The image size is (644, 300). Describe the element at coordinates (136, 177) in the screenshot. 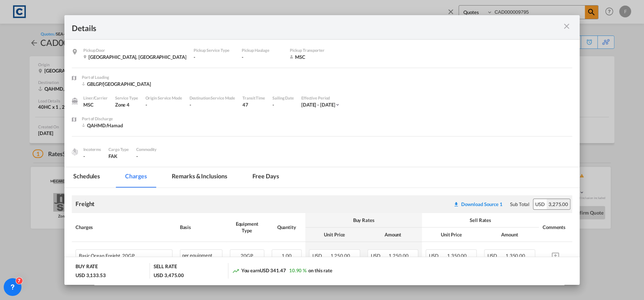

I see `md-tab-item: Charges` at that location.